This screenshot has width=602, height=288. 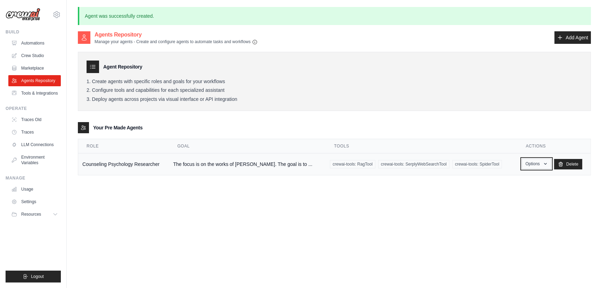 I want to click on a: Settings, so click(x=34, y=202).